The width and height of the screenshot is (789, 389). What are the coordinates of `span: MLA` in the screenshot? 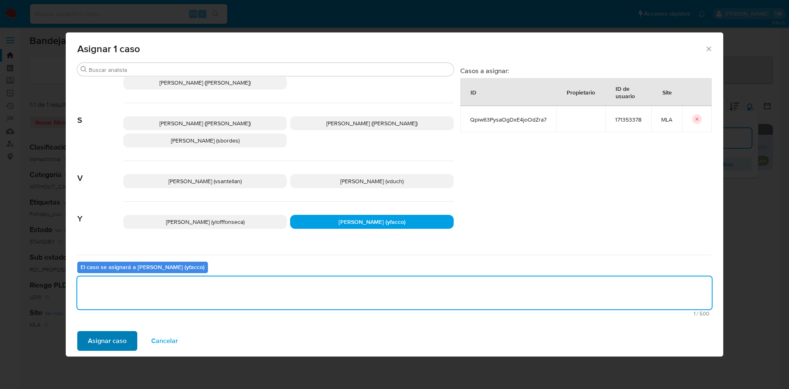 It's located at (666, 120).